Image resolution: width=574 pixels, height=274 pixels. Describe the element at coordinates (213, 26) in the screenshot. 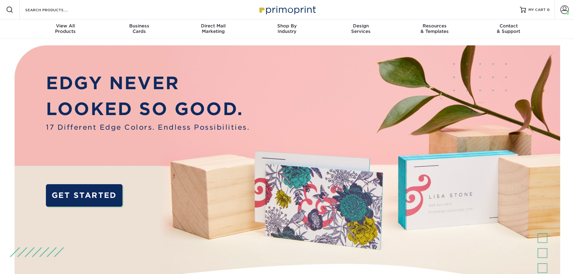

I see `span: Direct Mail` at that location.